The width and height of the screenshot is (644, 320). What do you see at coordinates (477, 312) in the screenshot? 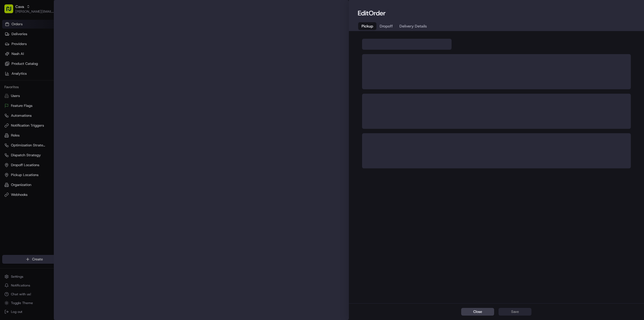
I see `button: Close` at bounding box center [477, 312].